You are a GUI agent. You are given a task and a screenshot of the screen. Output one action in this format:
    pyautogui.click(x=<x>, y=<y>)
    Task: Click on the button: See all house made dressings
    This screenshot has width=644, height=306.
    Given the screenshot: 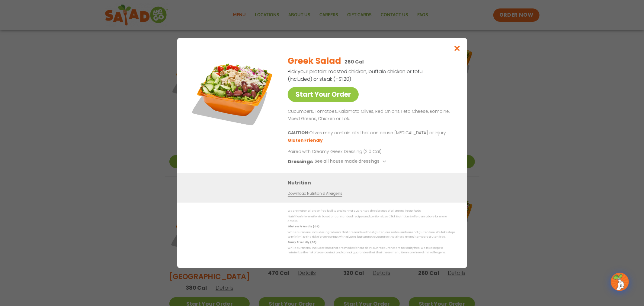 What is the action you would take?
    pyautogui.click(x=351, y=162)
    